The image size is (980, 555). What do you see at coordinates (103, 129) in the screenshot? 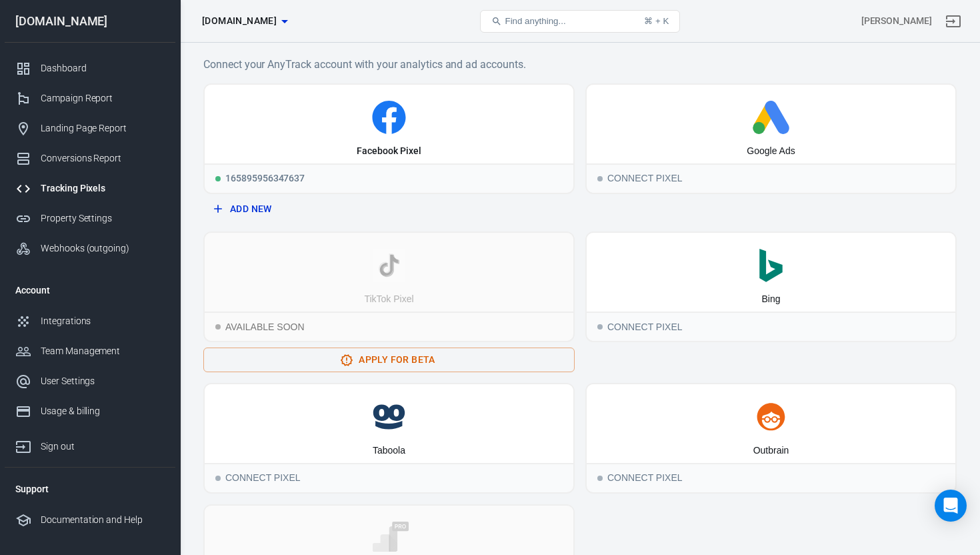
I see `div: Landing Page Report` at bounding box center [103, 129].